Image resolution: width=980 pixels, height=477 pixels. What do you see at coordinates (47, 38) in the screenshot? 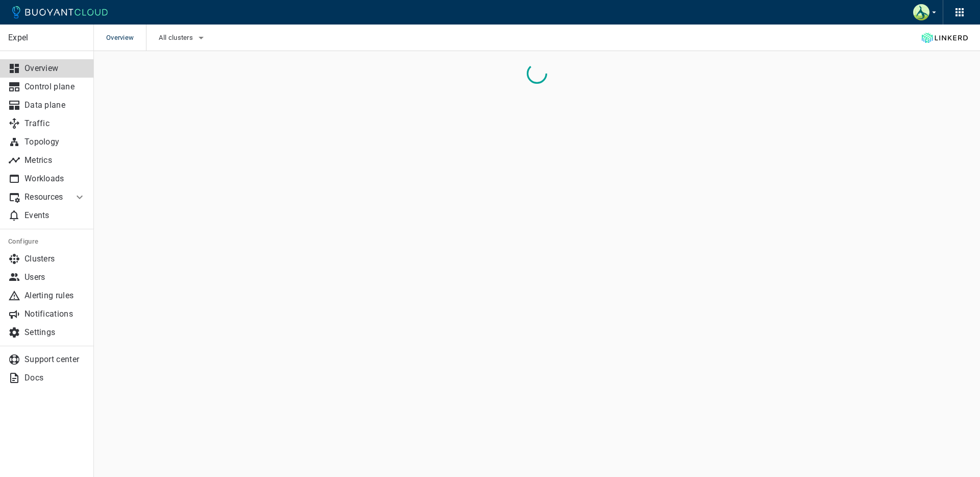
I see `p: Expel` at bounding box center [47, 38].